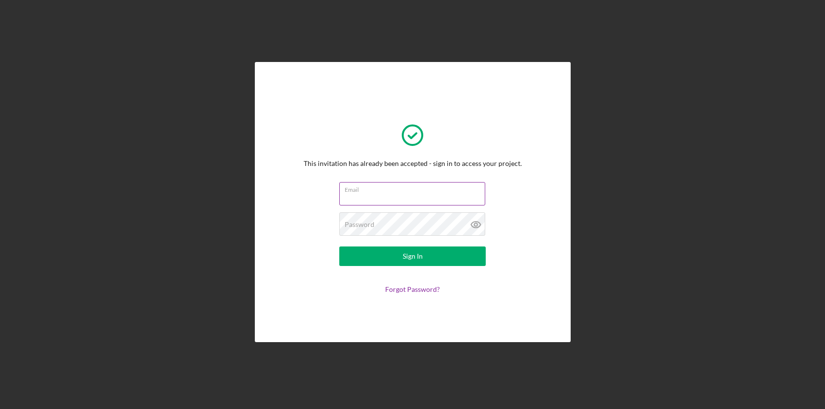  I want to click on div: This invitation has already been accepted - sign in to access your project., so click(413, 164).